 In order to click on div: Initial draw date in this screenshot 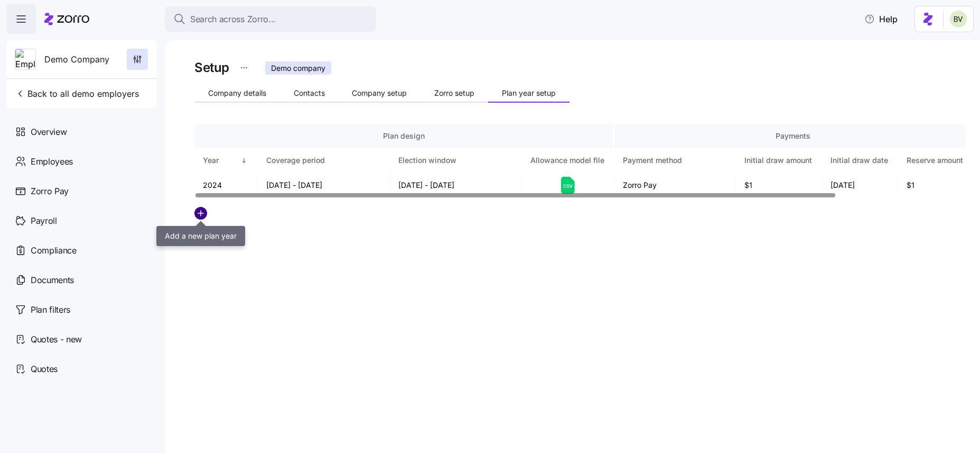, I will do `click(859, 160)`.